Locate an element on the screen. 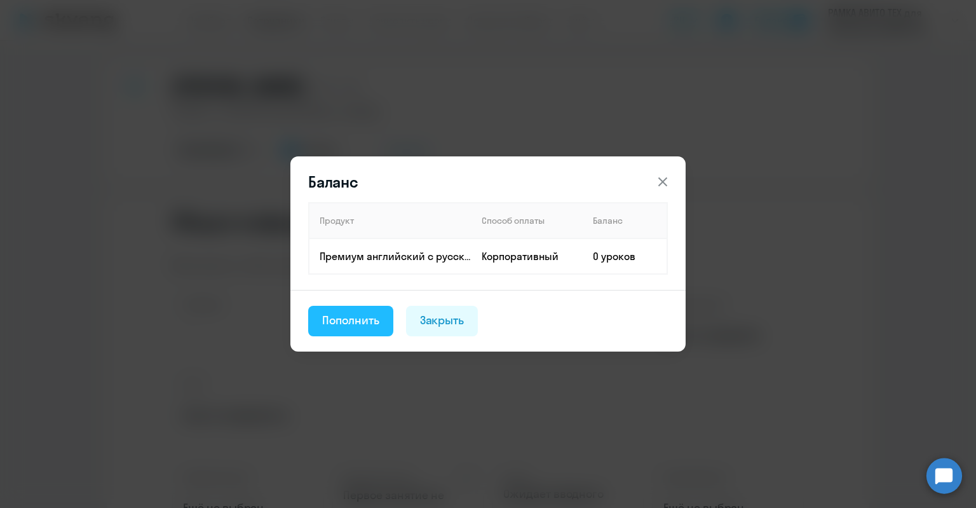 This screenshot has width=976, height=508. th: Продукт is located at coordinates (390, 221).